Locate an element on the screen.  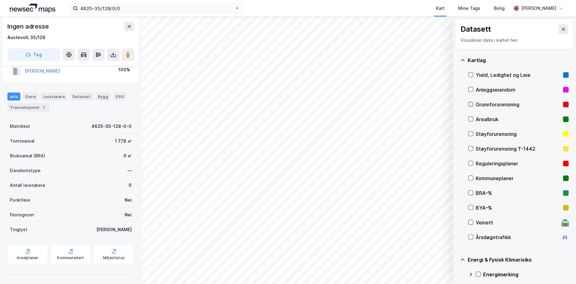
div: Tinglyst is located at coordinates (18, 230).